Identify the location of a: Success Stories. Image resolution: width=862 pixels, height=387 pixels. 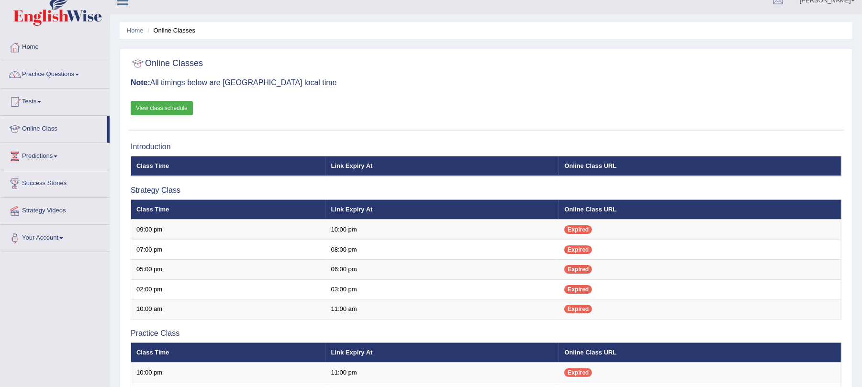
(55, 182).